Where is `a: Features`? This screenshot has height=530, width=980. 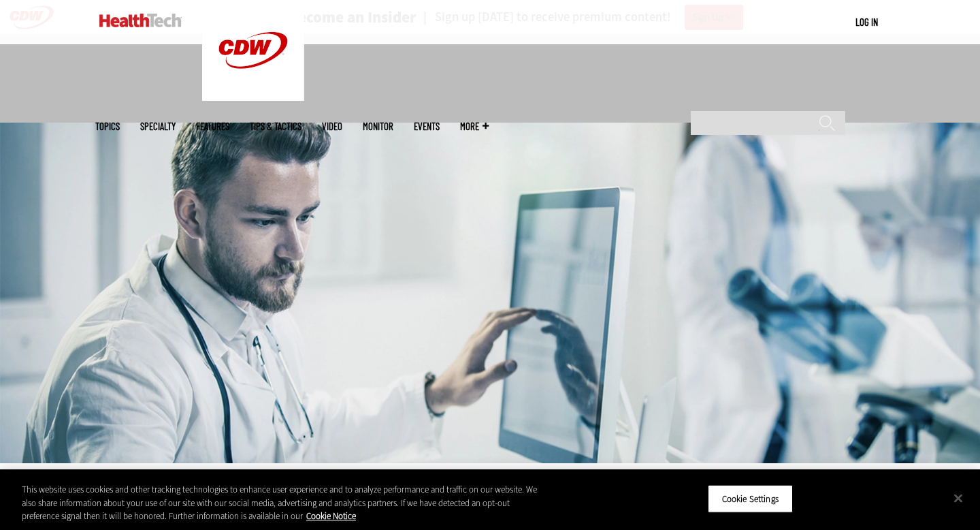
a: Features is located at coordinates (213, 126).